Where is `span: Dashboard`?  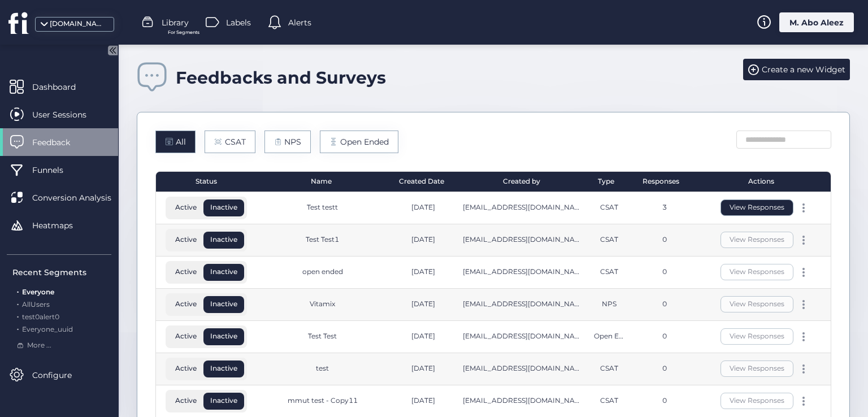
span: Dashboard is located at coordinates (62, 87).